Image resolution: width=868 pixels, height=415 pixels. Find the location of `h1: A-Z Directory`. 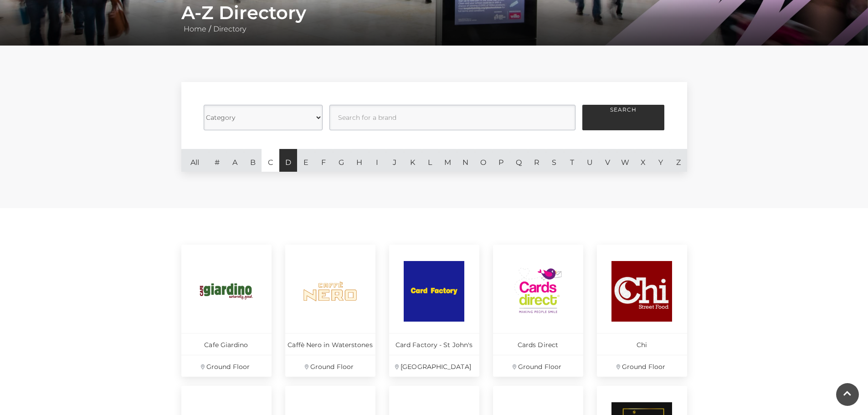

h1: A-Z Directory is located at coordinates (434, 13).